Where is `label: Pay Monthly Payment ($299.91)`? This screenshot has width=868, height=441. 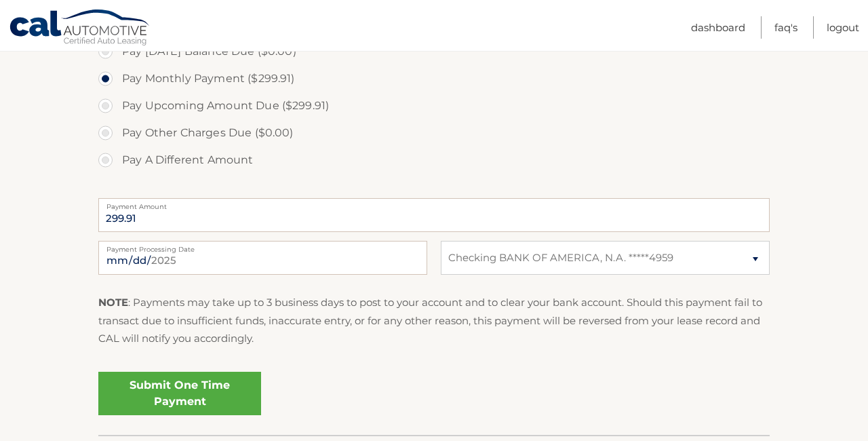
label: Pay Monthly Payment ($299.91) is located at coordinates (434, 78).